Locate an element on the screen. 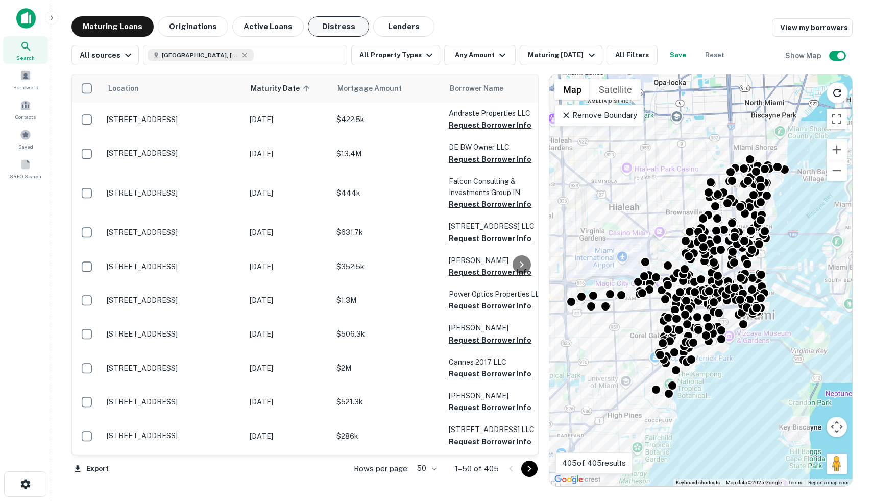 The height and width of the screenshot is (501, 873). p: Falcon Consulting & Investments Group IN is located at coordinates (500, 187).